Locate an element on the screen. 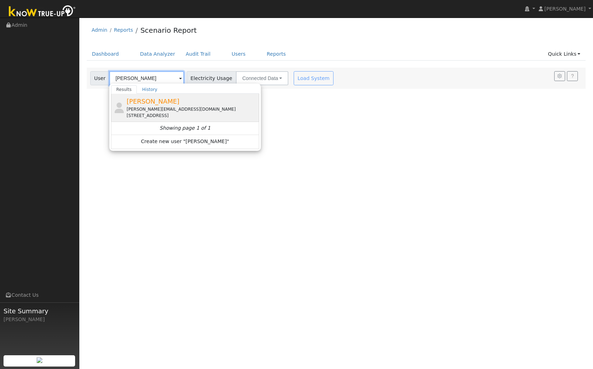 The height and width of the screenshot is (369, 593). button: Connected Data is located at coordinates (262, 78).